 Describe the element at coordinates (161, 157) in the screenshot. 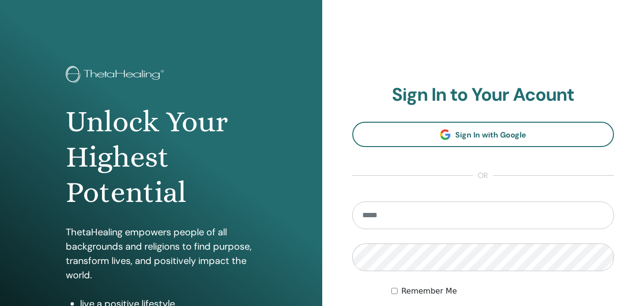

I see `h1: Unlock Your Highest Potential` at that location.